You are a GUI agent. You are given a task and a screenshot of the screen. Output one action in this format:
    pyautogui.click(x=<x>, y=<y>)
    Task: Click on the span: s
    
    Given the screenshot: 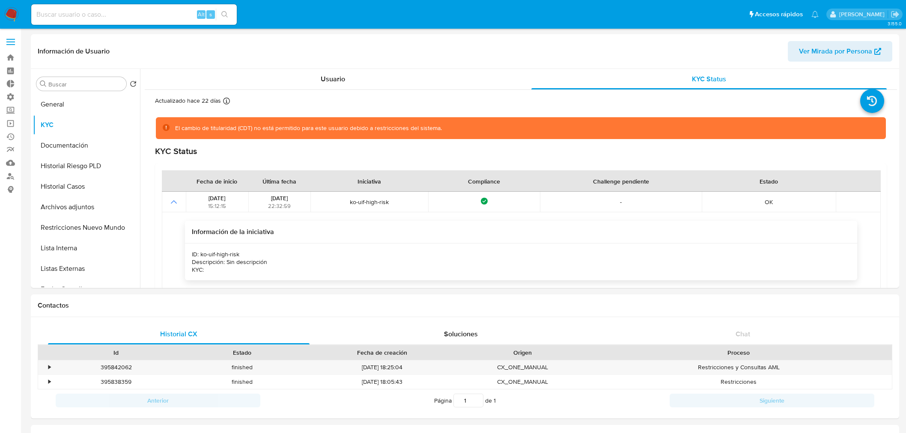 What is the action you would take?
    pyautogui.click(x=211, y=14)
    